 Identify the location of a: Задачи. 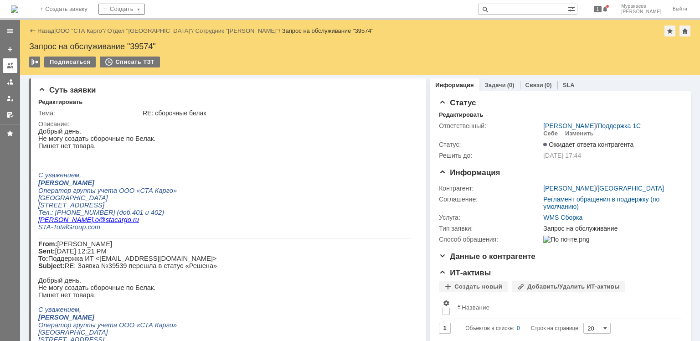
(496, 85).